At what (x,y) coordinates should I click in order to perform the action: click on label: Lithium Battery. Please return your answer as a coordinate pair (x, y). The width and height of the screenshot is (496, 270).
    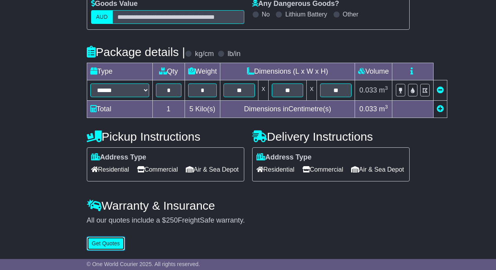
    Looking at the image, I should click on (306, 14).